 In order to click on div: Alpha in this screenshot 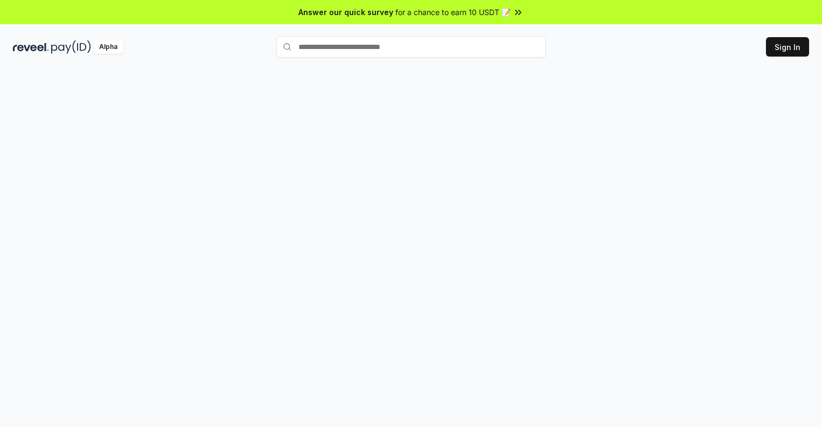, I will do `click(108, 47)`.